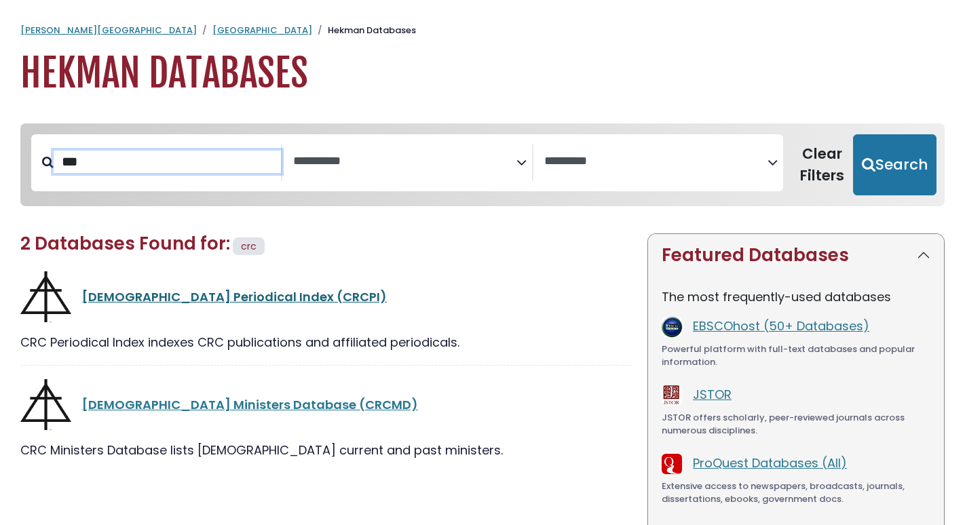 The image size is (965, 525). I want to click on span: 2 Databases Found for:, so click(125, 244).